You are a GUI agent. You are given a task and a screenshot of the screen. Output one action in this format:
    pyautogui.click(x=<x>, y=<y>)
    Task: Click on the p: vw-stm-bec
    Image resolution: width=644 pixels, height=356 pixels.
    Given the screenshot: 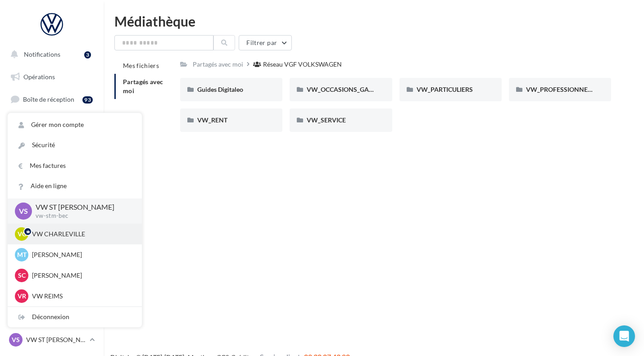 What is the action you would take?
    pyautogui.click(x=82, y=216)
    